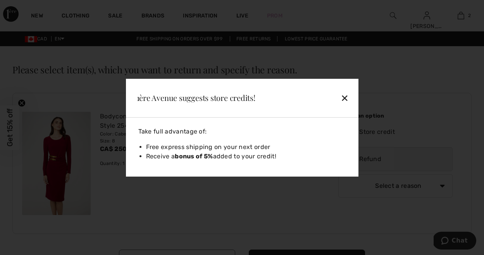 This screenshot has height=255, width=484. I want to click on h3: 1ère Avenue suggests store credits!, so click(215, 98).